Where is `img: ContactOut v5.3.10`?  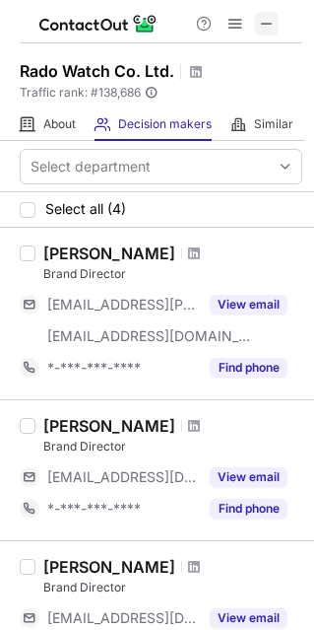
img: ContactOut v5.3.10 is located at coordinates (99, 24).